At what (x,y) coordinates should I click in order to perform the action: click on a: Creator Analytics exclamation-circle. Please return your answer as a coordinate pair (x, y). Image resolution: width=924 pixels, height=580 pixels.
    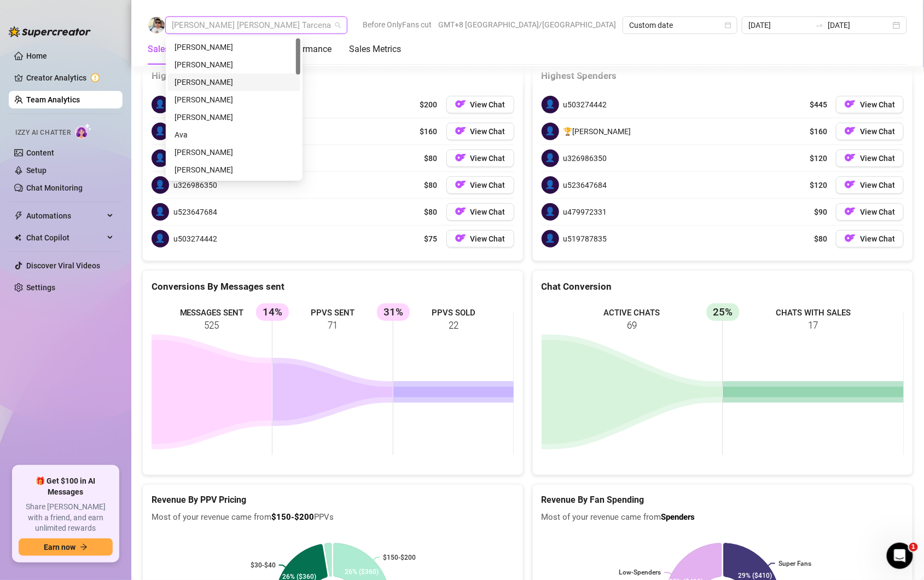
    Looking at the image, I should click on (70, 78).